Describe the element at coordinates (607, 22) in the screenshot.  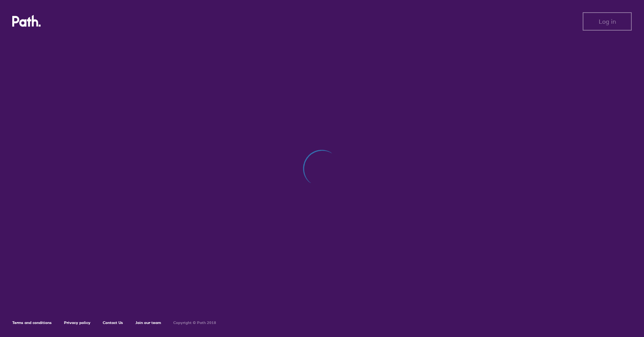
I see `span: Log in` at that location.